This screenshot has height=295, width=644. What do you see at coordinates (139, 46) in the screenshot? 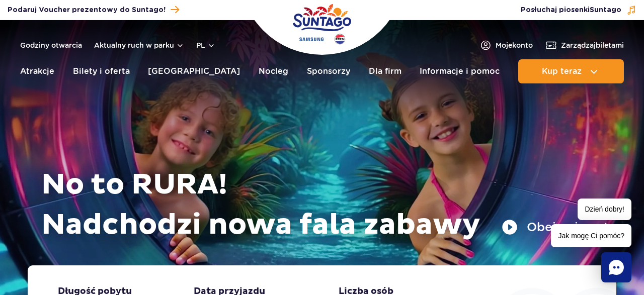
I see `button: Aktualny ruch w parku` at bounding box center [139, 46].